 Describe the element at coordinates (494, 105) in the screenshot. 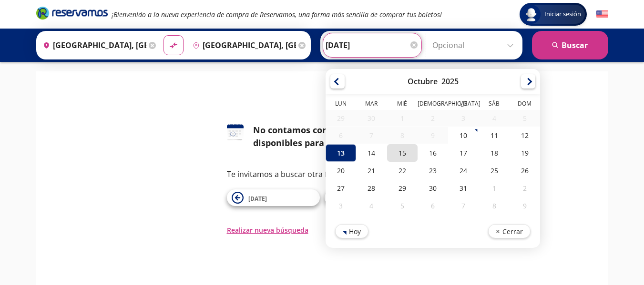

I see `th: Sábado` at that location.